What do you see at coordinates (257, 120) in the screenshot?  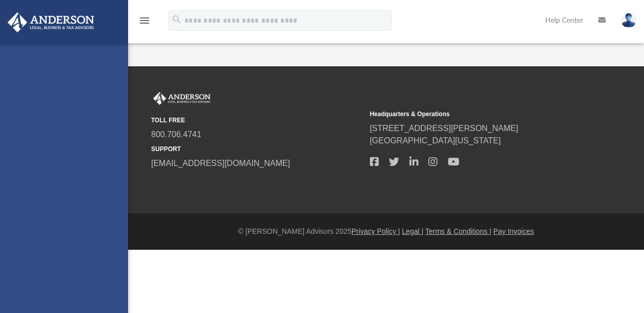 I see `small: TOLL FREE` at bounding box center [257, 120].